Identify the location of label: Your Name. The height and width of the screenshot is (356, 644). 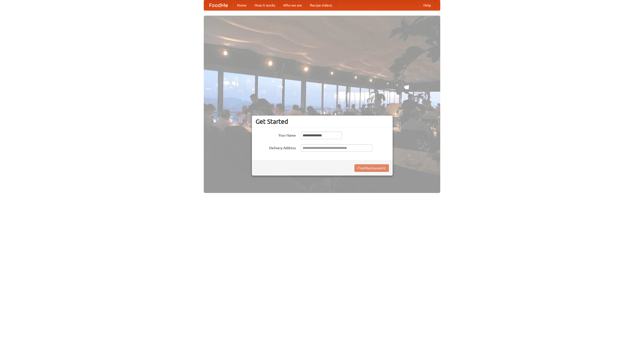
(276, 135).